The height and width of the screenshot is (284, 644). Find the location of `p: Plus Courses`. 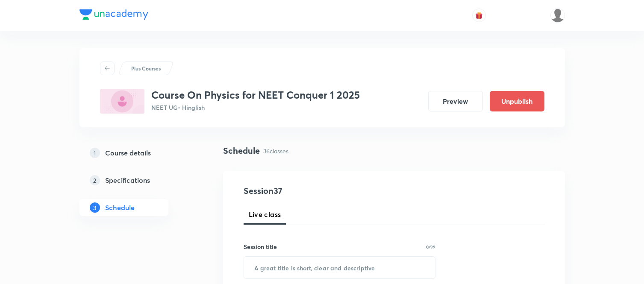

p: Plus Courses is located at coordinates (146, 68).